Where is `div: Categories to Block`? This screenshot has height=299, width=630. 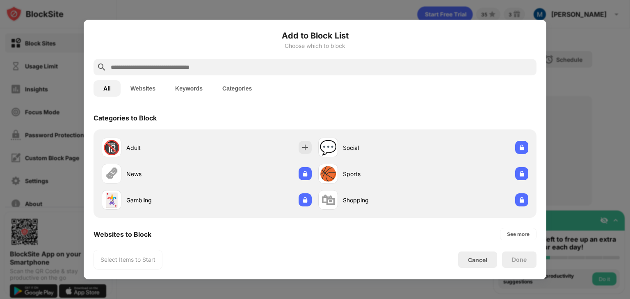 div: Categories to Block is located at coordinates (125, 118).